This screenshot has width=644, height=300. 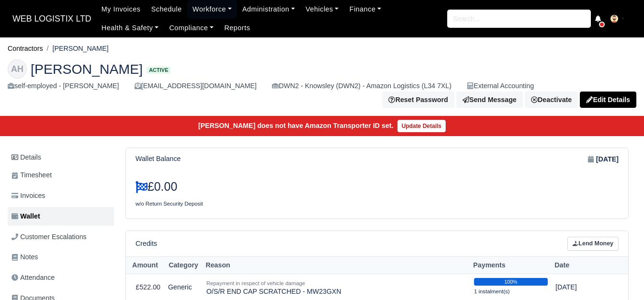 What do you see at coordinates (26, 216) in the screenshot?
I see `span: Wallet` at bounding box center [26, 216].